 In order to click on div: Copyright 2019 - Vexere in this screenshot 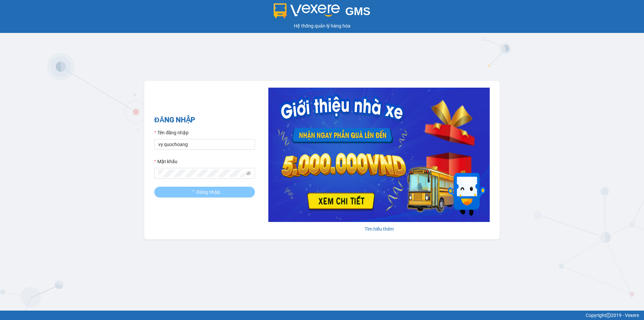, I will do `click(322, 316)`.